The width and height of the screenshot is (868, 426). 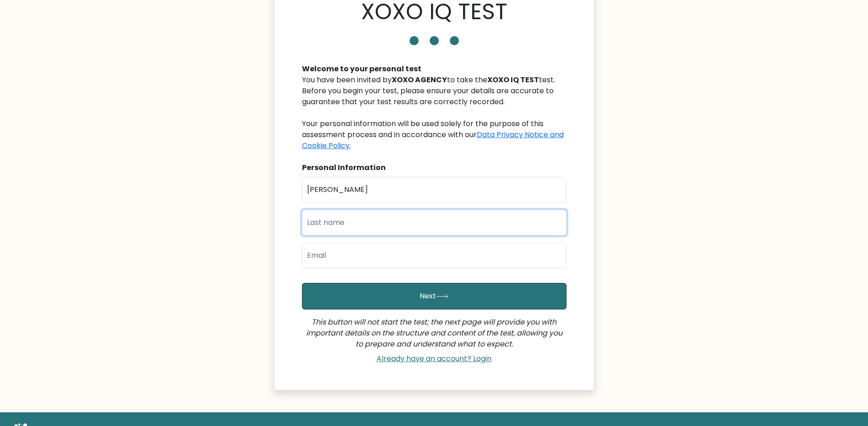 What do you see at coordinates (434, 223) in the screenshot?
I see `input: Last name` at bounding box center [434, 223].